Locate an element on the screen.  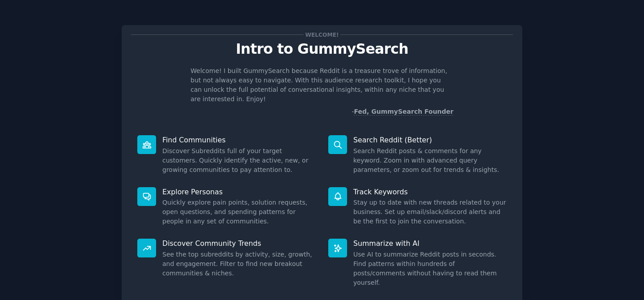
p: Find Communities is located at coordinates (239, 139).